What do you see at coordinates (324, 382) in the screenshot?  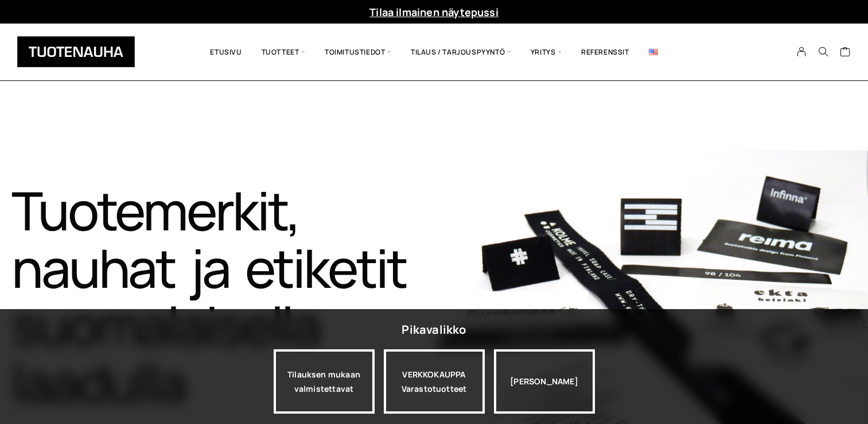 I see `a: Tilauksen mukaan valmistettavat` at bounding box center [324, 382].